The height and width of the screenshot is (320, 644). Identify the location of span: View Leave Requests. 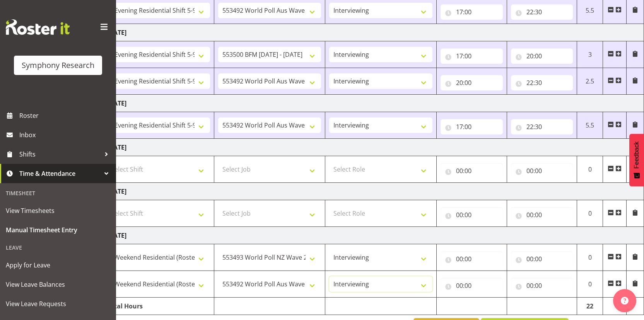
(58, 303).